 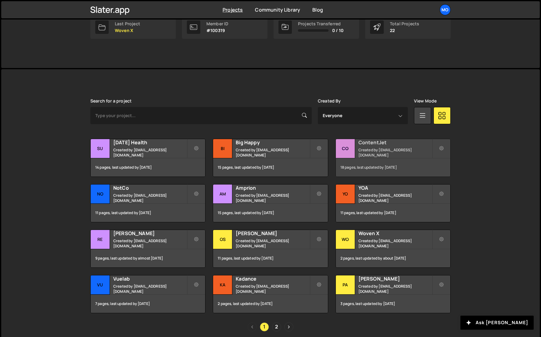 I want to click on span: 0 / 10, so click(x=338, y=31).